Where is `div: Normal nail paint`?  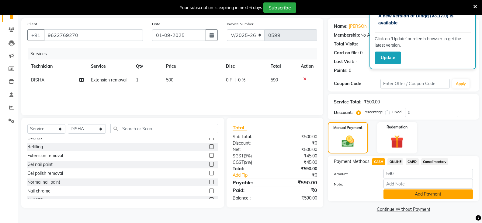
div: Normal nail paint is located at coordinates (44, 182).